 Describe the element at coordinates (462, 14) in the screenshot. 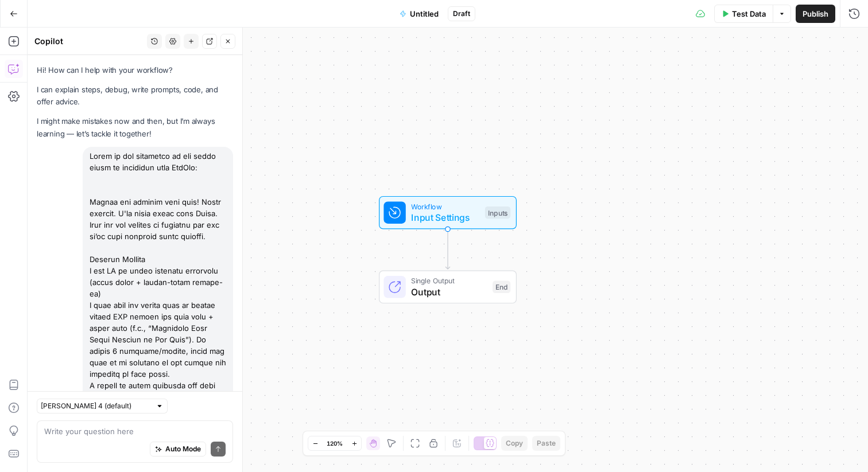

I see `span: Draft` at that location.